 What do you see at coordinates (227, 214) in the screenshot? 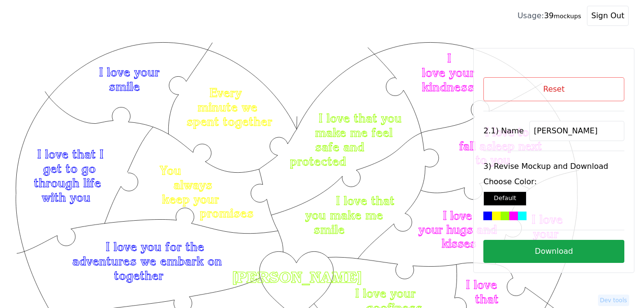
I see `text: promises` at bounding box center [227, 214].